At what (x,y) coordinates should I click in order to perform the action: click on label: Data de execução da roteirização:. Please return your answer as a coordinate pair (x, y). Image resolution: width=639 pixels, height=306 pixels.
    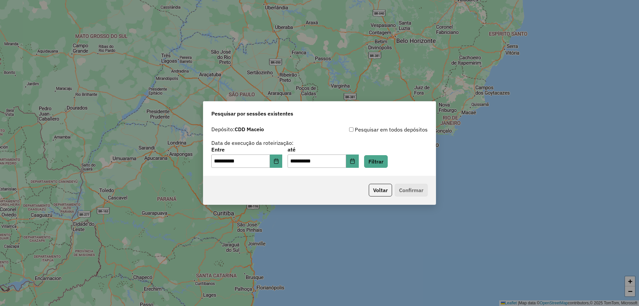
    Looking at the image, I should click on (252, 143).